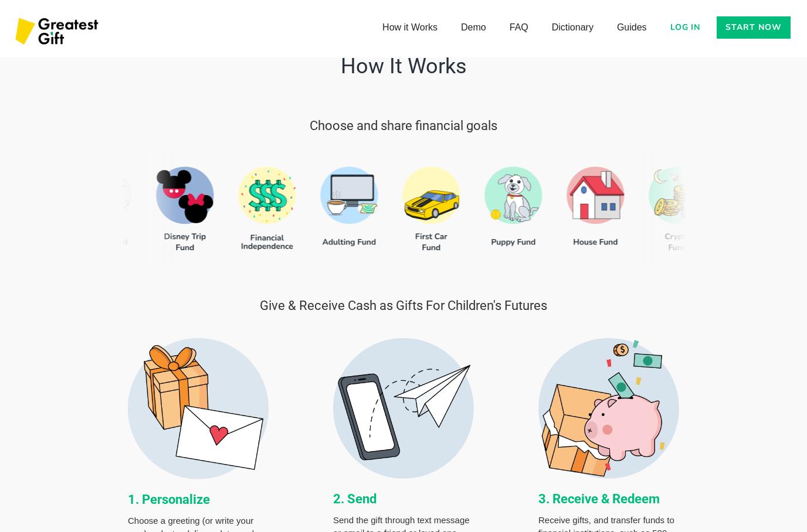 The height and width of the screenshot is (532, 807). I want to click on h3: Give & Receive Cash as Gifts For Children's Futures, so click(404, 306).